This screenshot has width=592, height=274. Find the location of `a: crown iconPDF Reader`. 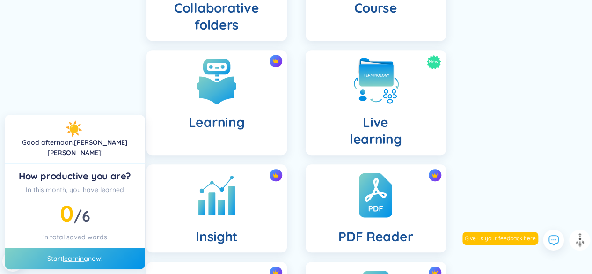

a: crown iconPDF Reader is located at coordinates (376, 208).